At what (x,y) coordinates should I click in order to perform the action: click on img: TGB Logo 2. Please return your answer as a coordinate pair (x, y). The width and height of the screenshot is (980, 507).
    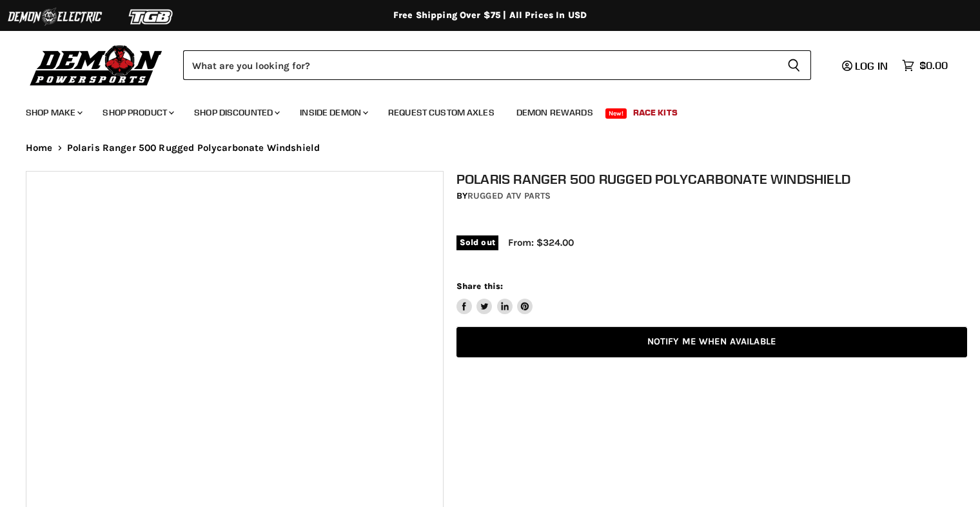
    Looking at the image, I should click on (151, 17).